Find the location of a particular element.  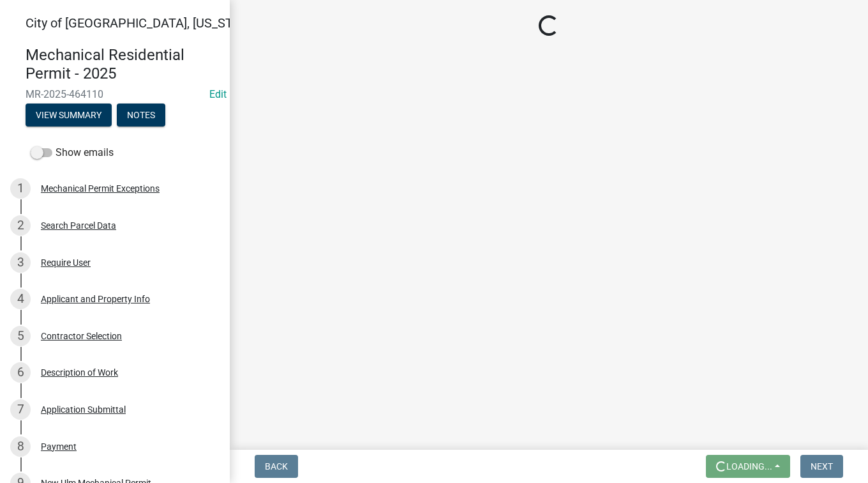

span: MR-2025-464110 is located at coordinates (115, 94).